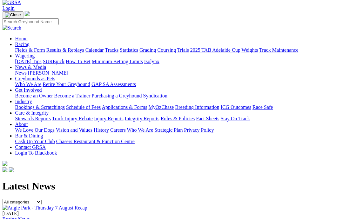 The image size is (343, 219). What do you see at coordinates (148, 50) in the screenshot?
I see `a: Grading` at bounding box center [148, 50].